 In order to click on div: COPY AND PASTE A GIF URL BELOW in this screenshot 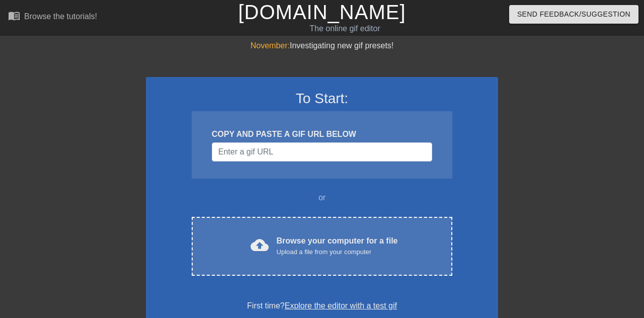, I will do `click(322, 134)`.